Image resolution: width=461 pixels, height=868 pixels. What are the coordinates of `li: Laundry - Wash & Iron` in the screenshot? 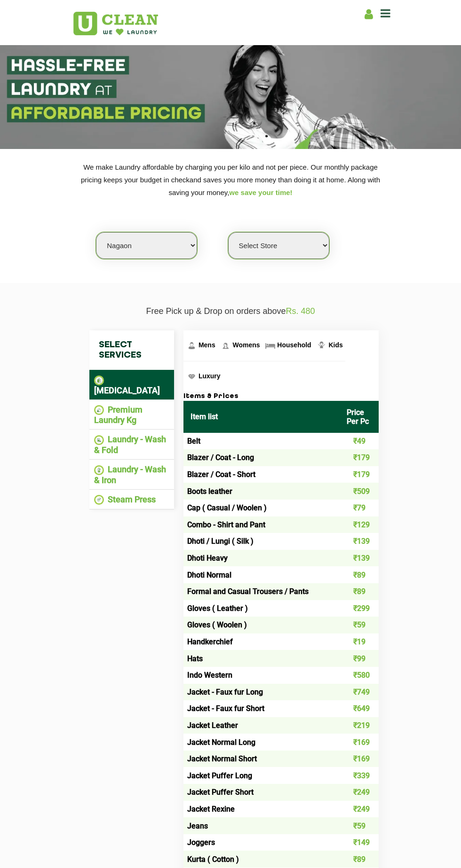 It's located at (131, 474).